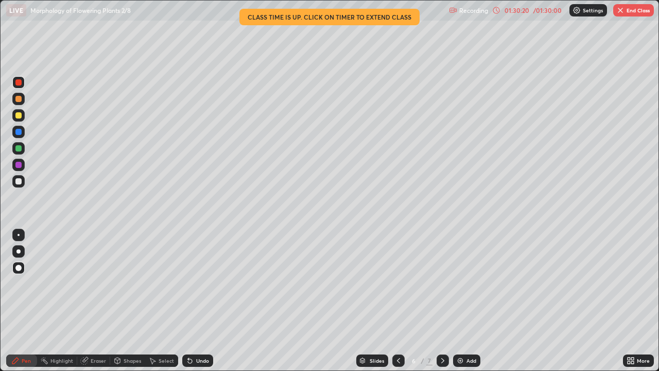  Describe the element at coordinates (517, 10) in the screenshot. I see `div: 01:30:20` at that location.